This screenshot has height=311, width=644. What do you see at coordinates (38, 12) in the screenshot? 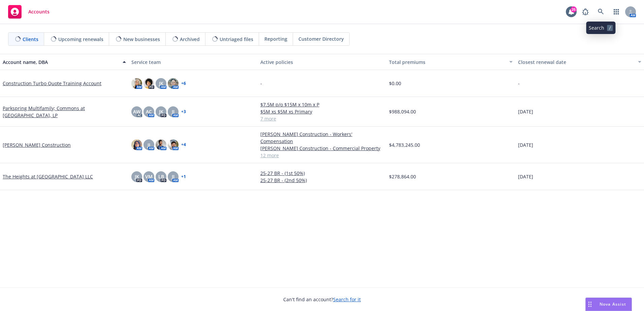
I see `span: Accounts` at bounding box center [38, 12].